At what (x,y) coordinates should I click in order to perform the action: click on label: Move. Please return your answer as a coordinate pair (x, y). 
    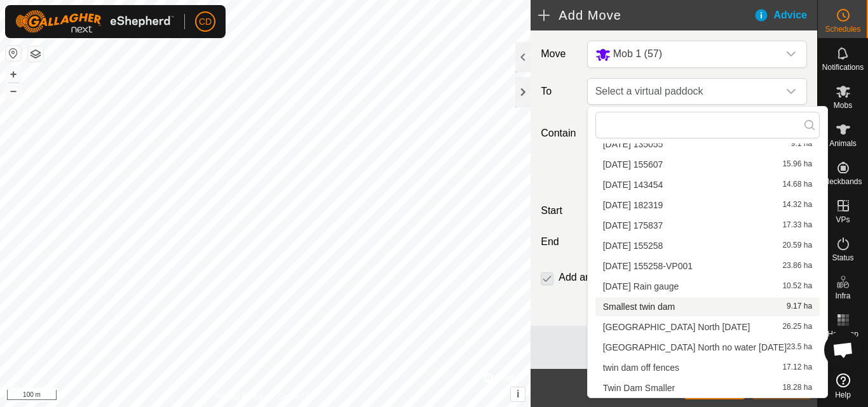
    Looking at the image, I should click on (559, 54).